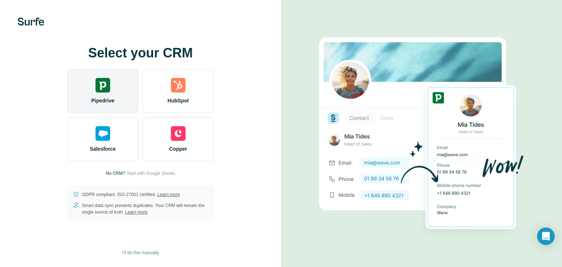 This screenshot has height=267, width=562. I want to click on img: Surfe's logo, so click(31, 22).